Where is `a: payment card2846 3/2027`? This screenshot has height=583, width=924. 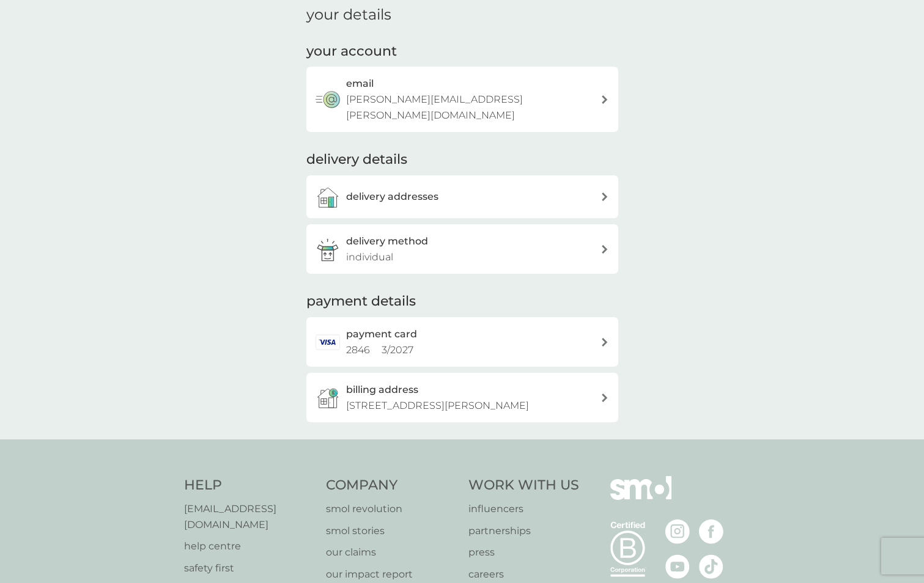
a: payment card2846 3/2027 is located at coordinates (462, 341).